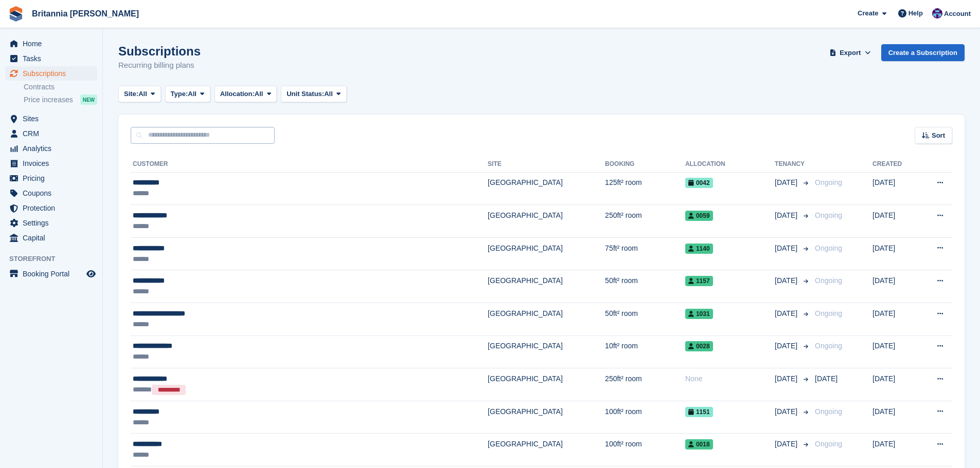 The width and height of the screenshot is (980, 468). I want to click on span: Capital, so click(54, 238).